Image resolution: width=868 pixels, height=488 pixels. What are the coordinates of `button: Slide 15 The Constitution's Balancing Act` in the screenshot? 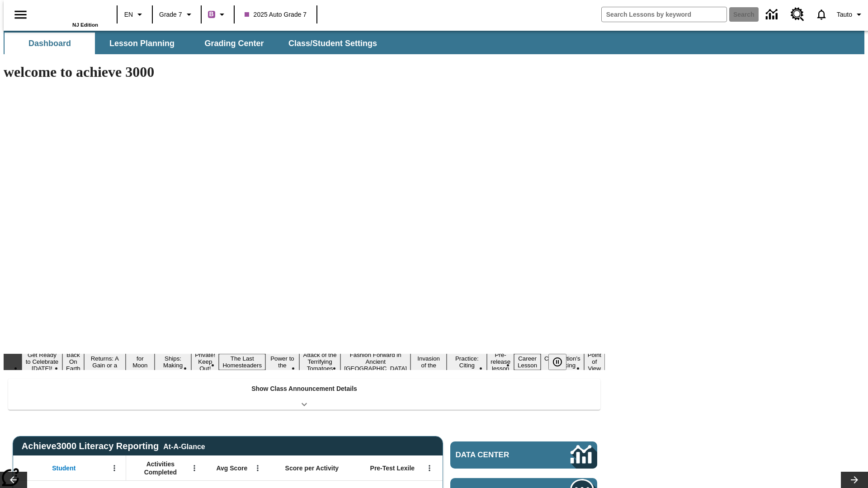 It's located at (562, 362).